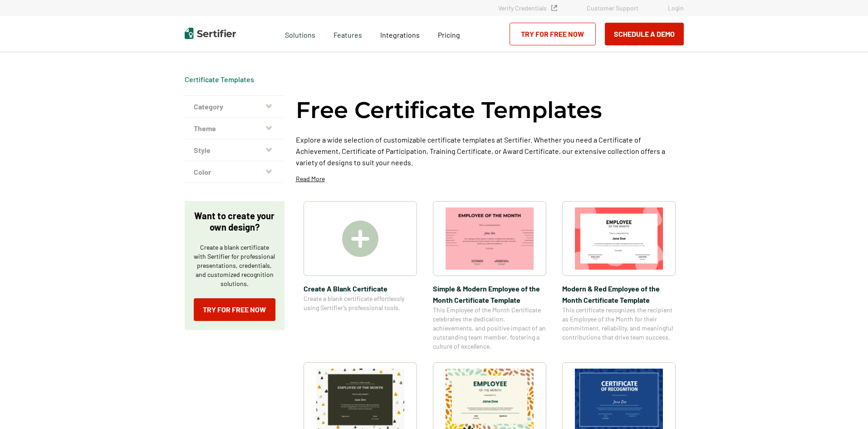 The height and width of the screenshot is (429, 868). I want to click on h1: Free Certificate Templates, so click(449, 110).